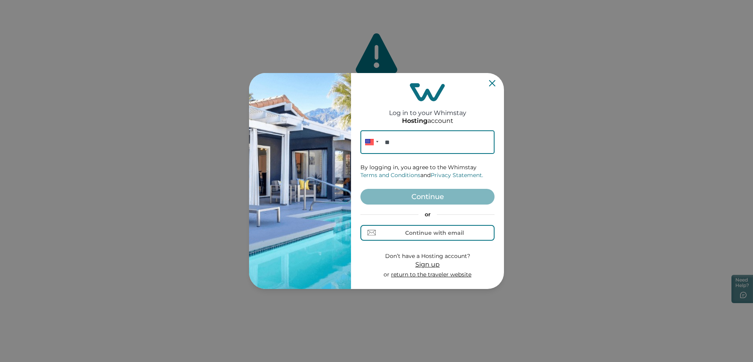  Describe the element at coordinates (427, 109) in the screenshot. I see `h2: Log in to your Whimstay` at that location.